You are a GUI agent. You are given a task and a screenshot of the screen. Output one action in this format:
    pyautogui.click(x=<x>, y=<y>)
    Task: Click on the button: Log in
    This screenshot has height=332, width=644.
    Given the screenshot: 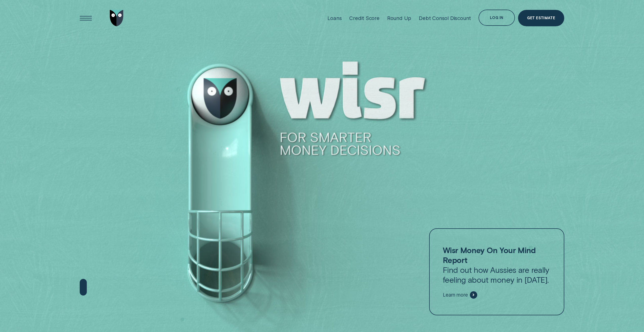 What is the action you would take?
    pyautogui.click(x=496, y=18)
    